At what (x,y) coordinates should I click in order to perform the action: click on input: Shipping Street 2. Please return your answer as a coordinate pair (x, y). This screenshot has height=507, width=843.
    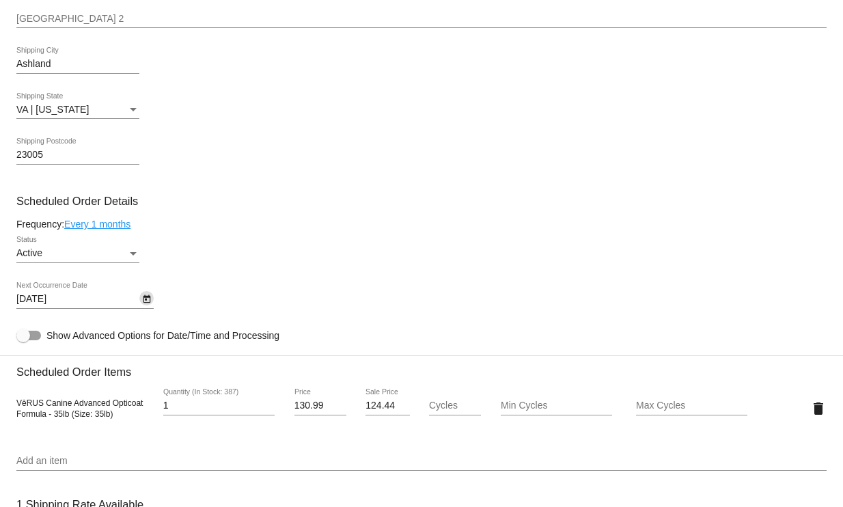
    Looking at the image, I should click on (421, 19).